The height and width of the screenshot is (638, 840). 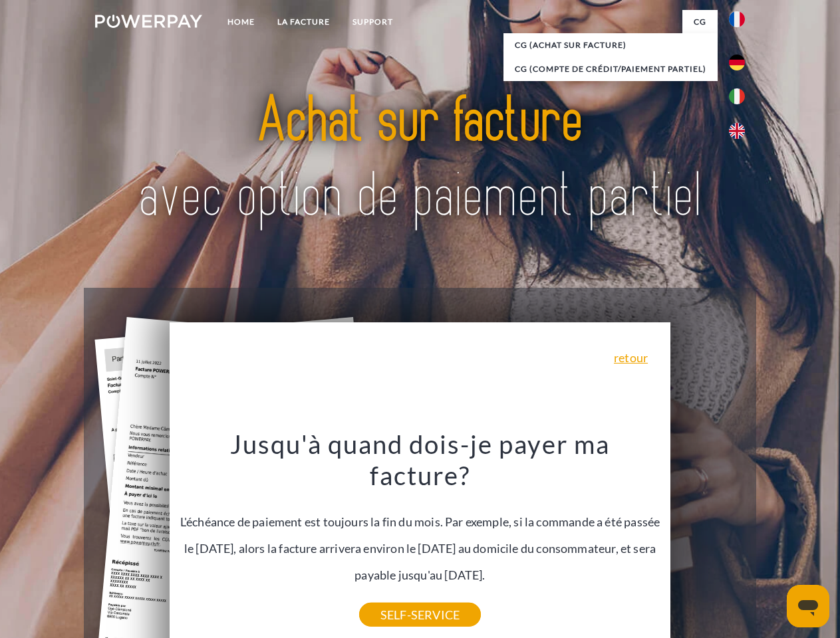 What do you see at coordinates (736, 62) in the screenshot?
I see `img: de` at bounding box center [736, 62].